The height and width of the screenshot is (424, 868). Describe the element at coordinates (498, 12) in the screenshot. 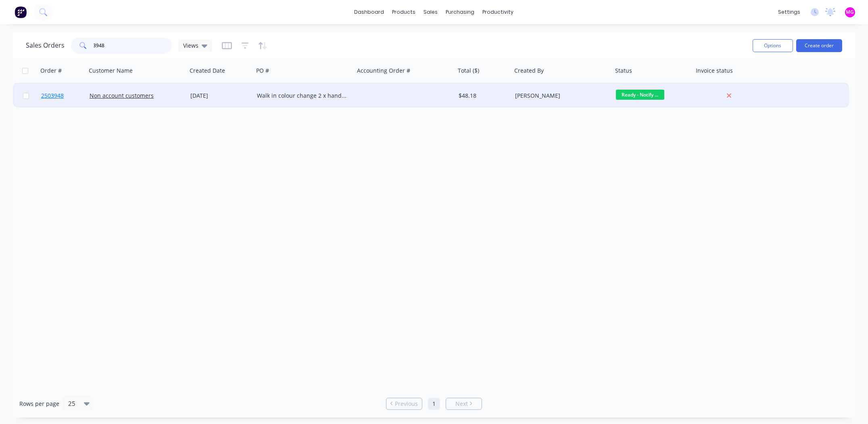

I see `div: productivity` at that location.